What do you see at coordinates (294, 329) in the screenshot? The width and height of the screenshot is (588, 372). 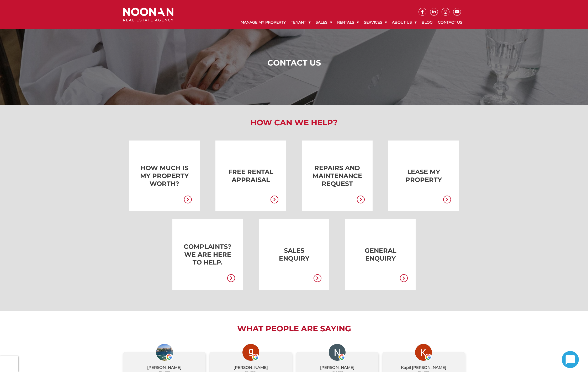 I see `h2: What People are Saying` at bounding box center [294, 329].